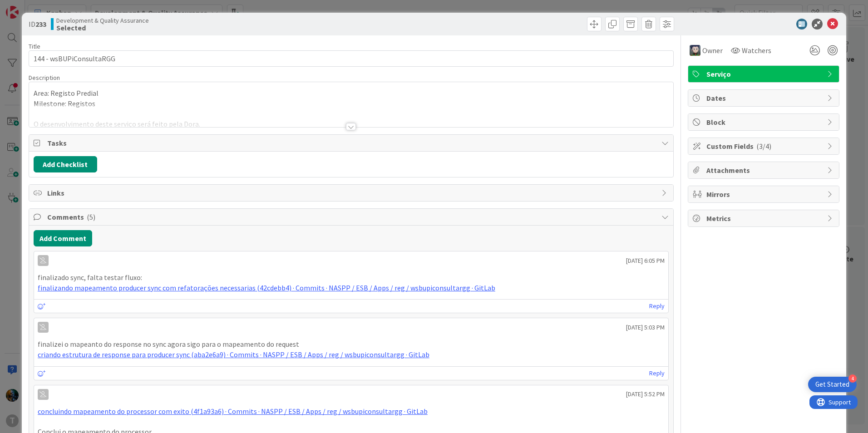  Describe the element at coordinates (351, 93) in the screenshot. I see `p: Area: Registo Predial` at that location.